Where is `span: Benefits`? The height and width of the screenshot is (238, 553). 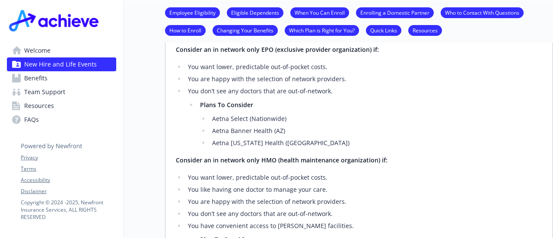
span: Benefits is located at coordinates (36, 78).